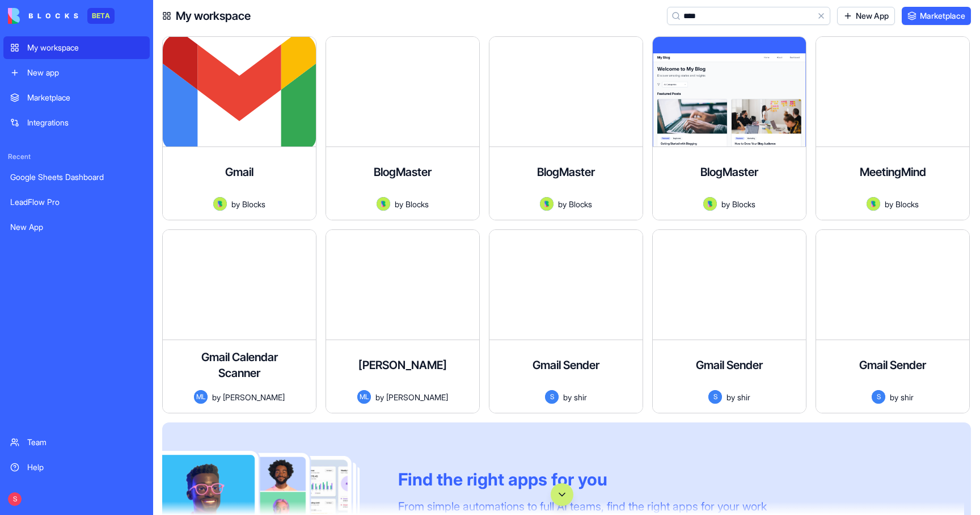 Image resolution: width=980 pixels, height=515 pixels. I want to click on h4: Gmail Calendar Scanner, so click(239, 365).